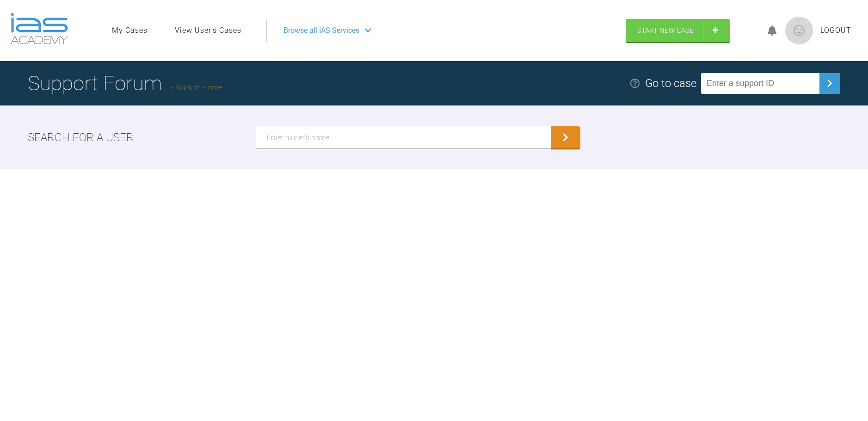 This screenshot has width=868, height=421. I want to click on h2: Search for a user, so click(81, 137).